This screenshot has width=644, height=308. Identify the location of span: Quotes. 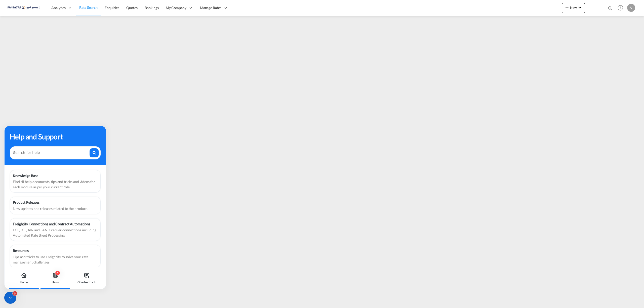
(132, 7).